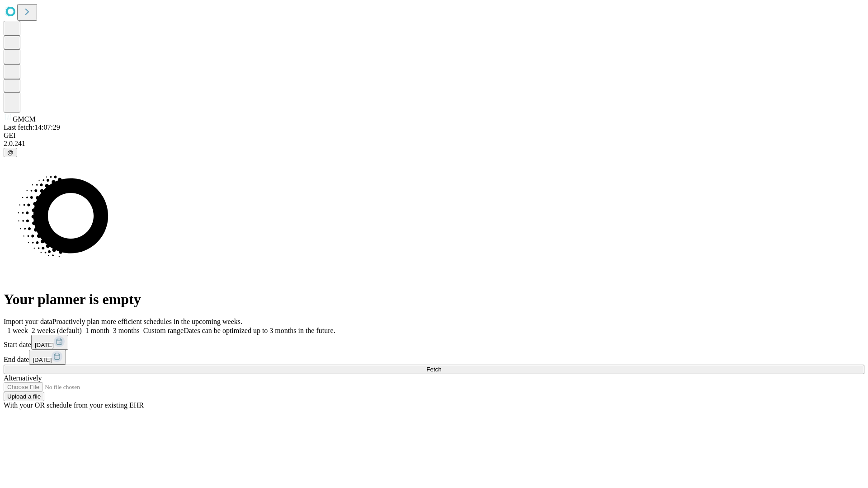  Describe the element at coordinates (434, 144) in the screenshot. I see `div: 2.0.241` at that location.